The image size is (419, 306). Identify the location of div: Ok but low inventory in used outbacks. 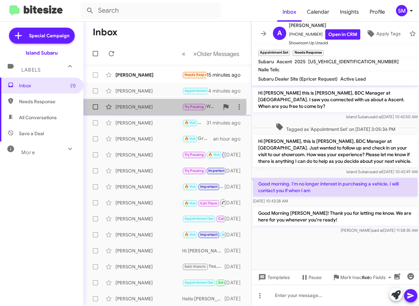
(194, 75).